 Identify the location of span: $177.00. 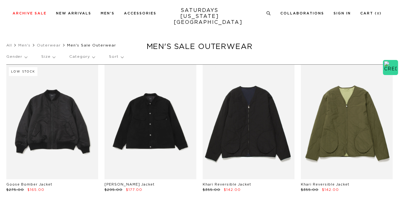
(134, 190).